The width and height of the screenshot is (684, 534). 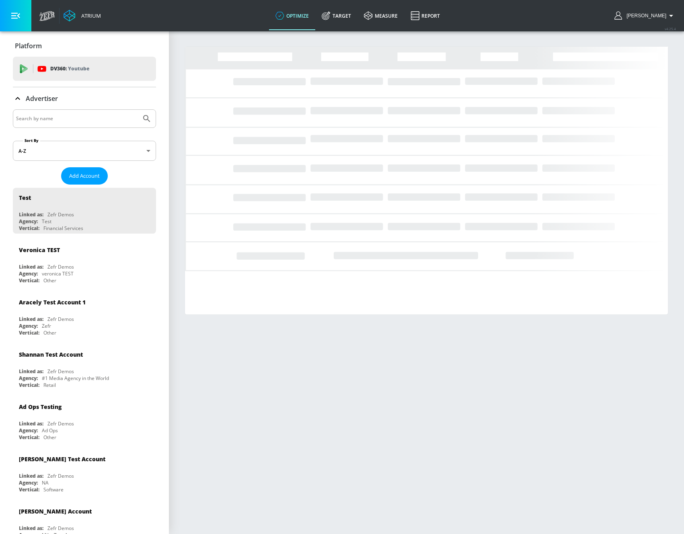 I want to click on p: Advertiser, so click(x=42, y=98).